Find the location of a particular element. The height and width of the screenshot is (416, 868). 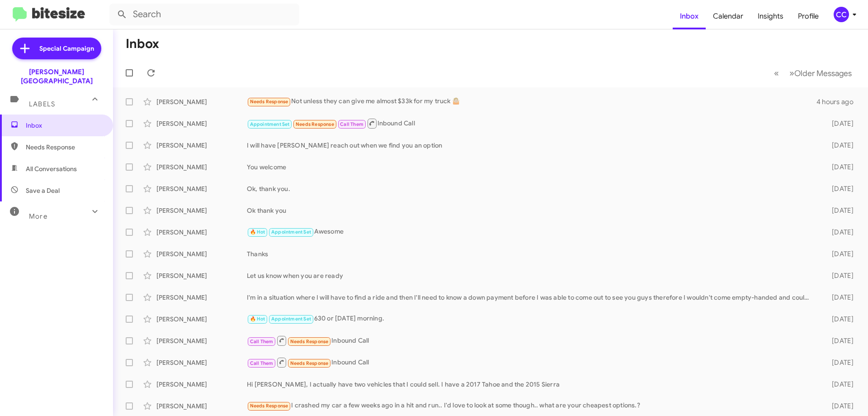

div: You welcome is located at coordinates (532, 167).